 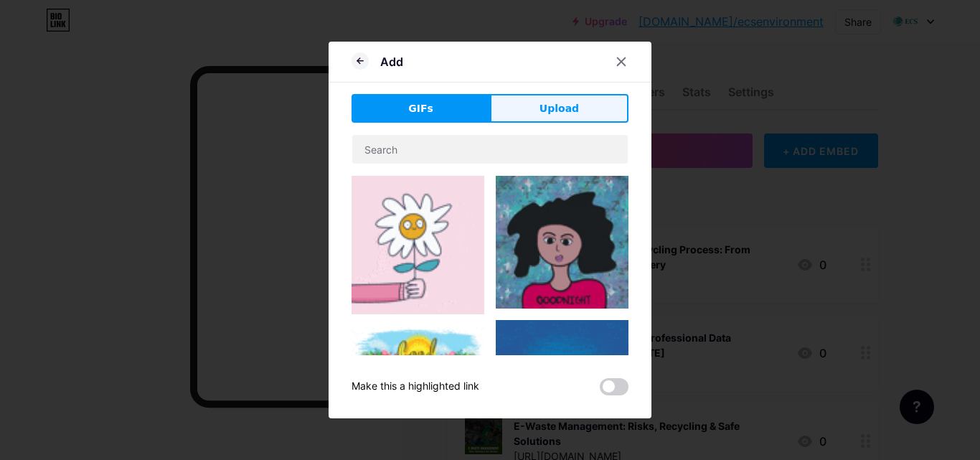 What do you see at coordinates (420, 109) in the screenshot?
I see `button: GIFs` at bounding box center [420, 109].